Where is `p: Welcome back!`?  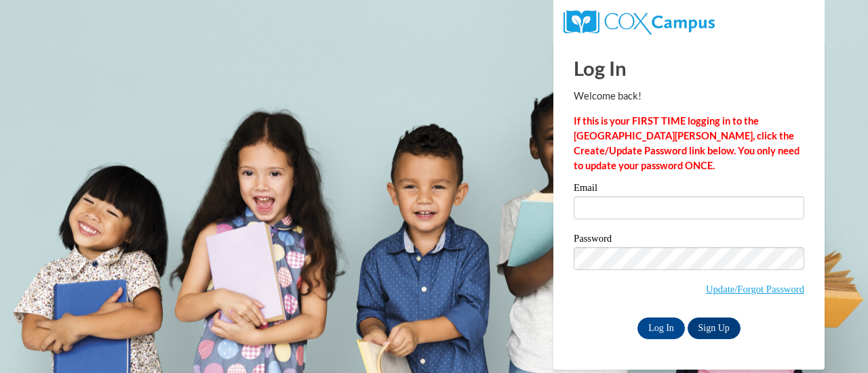 p: Welcome back! is located at coordinates (689, 96).